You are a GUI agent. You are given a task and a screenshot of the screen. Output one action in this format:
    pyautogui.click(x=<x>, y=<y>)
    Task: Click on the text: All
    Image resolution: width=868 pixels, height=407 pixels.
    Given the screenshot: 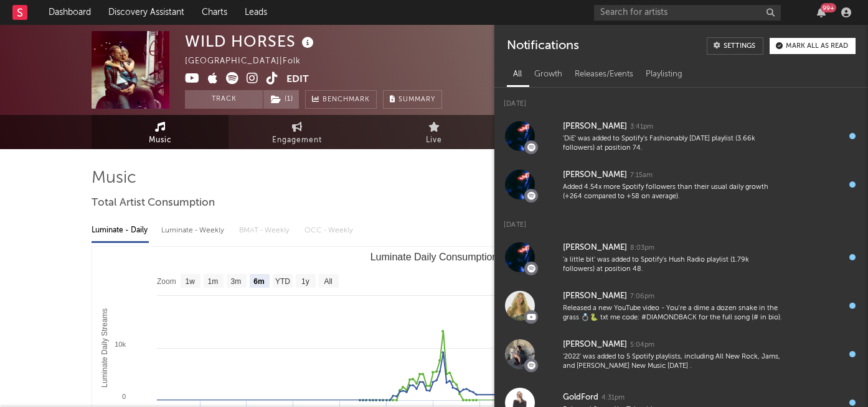 What is the action you would take?
    pyautogui.click(x=327, y=281)
    